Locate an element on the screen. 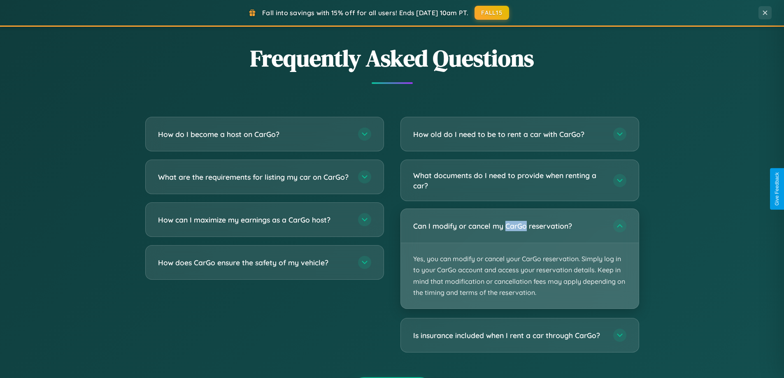 The width and height of the screenshot is (784, 378). h3: How do I become a host on CarGo? is located at coordinates (254, 134).